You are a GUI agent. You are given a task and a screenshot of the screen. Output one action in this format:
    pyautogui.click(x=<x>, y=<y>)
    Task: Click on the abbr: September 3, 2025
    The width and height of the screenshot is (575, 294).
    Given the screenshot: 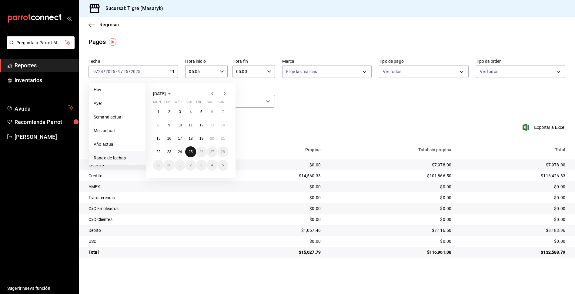 What is the action you would take?
    pyautogui.click(x=180, y=112)
    